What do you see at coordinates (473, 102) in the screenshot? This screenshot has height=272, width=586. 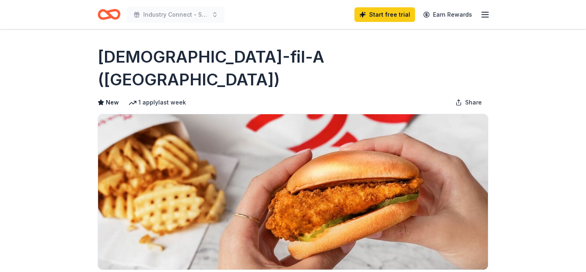 I see `span: Share` at bounding box center [473, 102].